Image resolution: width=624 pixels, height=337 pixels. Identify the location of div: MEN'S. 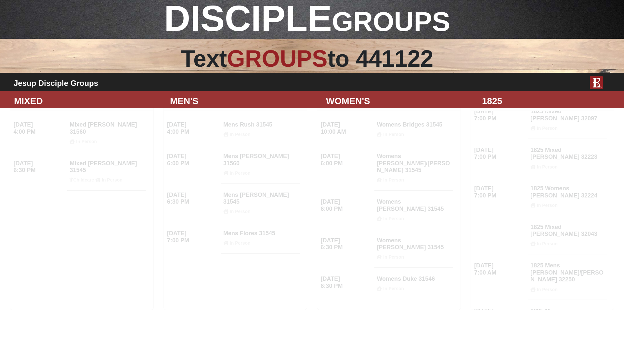
(243, 101).